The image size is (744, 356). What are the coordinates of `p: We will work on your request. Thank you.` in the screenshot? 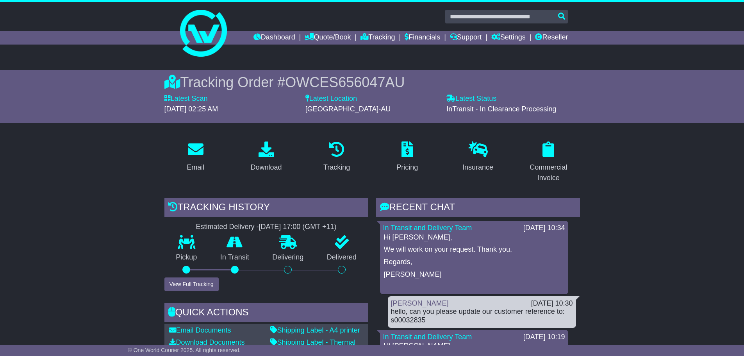 It's located at (474, 250).